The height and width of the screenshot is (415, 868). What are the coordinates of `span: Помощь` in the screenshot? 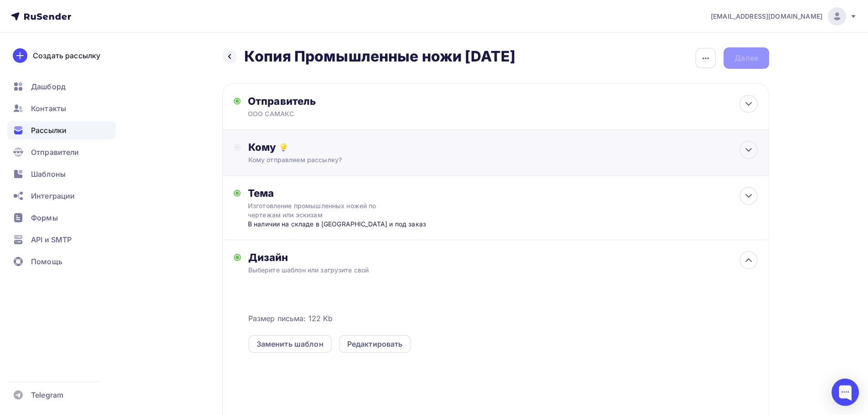 It's located at (46, 261).